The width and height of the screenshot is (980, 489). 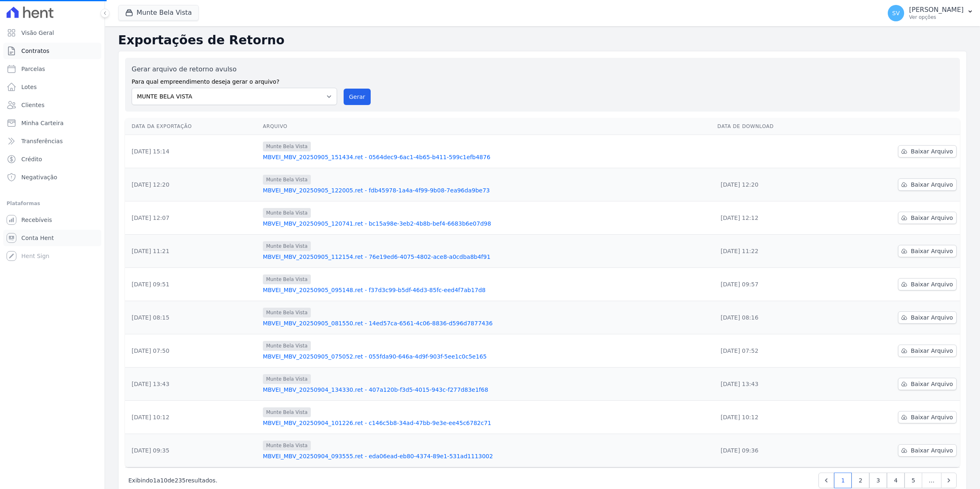 I want to click on a: MBVEI_MBV_20250904_093555.ret - eda06ead-eb80-4374-89e1-531ad1113002, so click(x=486, y=456).